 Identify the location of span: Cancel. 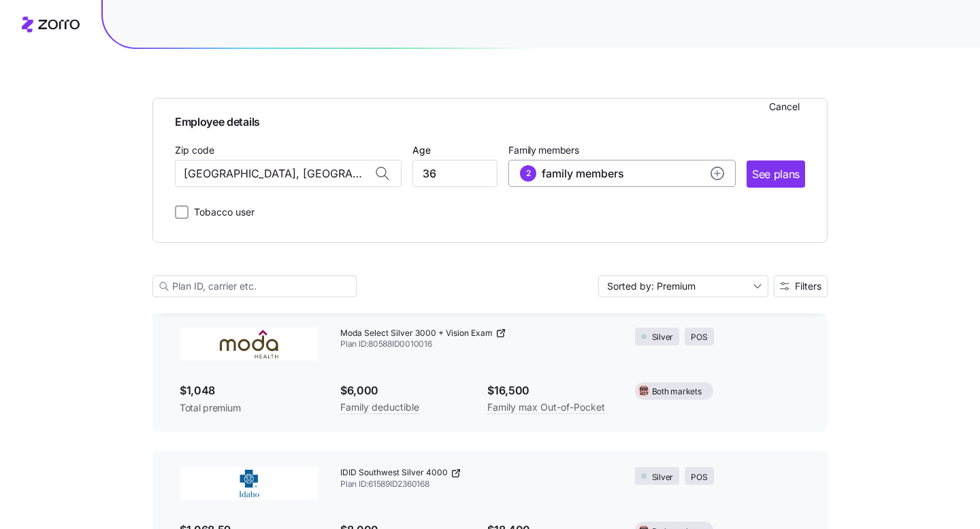
(784, 107).